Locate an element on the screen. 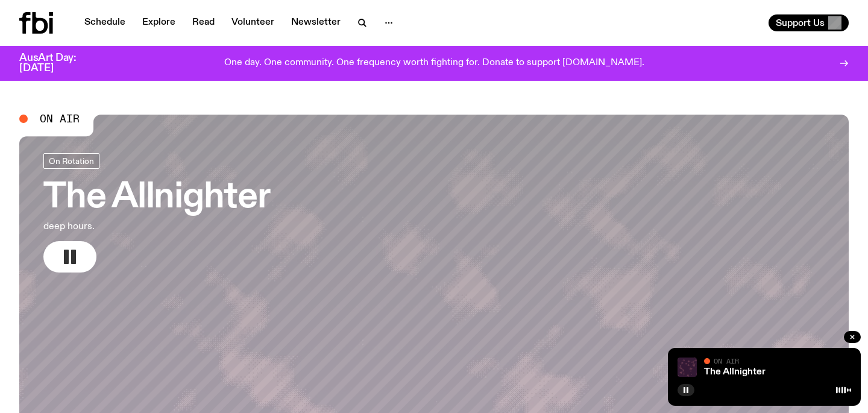 This screenshot has height=413, width=868. button: Support Us is located at coordinates (808, 23).